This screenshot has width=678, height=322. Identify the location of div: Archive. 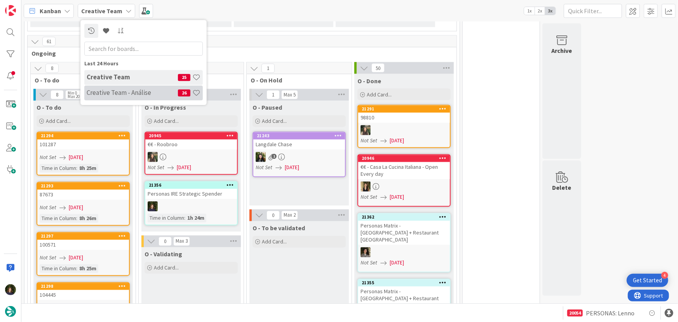
(562, 51).